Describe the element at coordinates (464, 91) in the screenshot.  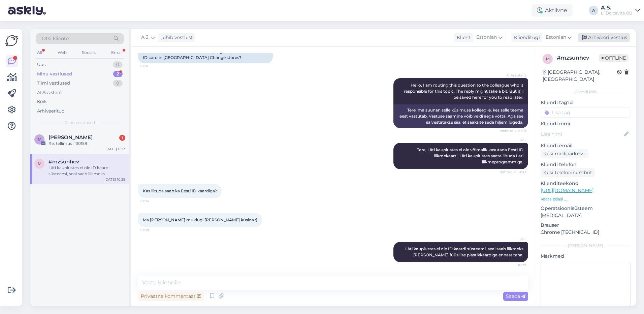
I see `span: Hello, I am routing this question to the colleague who is responsible for this topic. The reply m...` at that location.